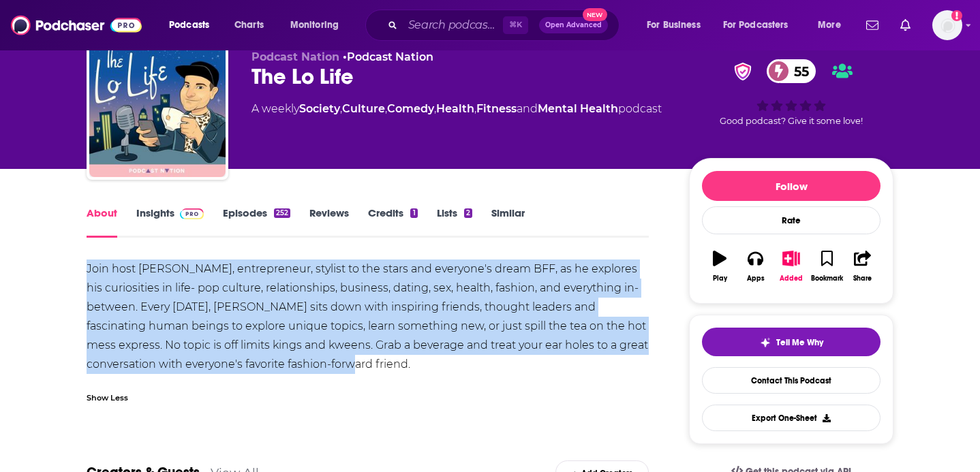  Describe the element at coordinates (455, 222) in the screenshot. I see `a: Lists2` at that location.